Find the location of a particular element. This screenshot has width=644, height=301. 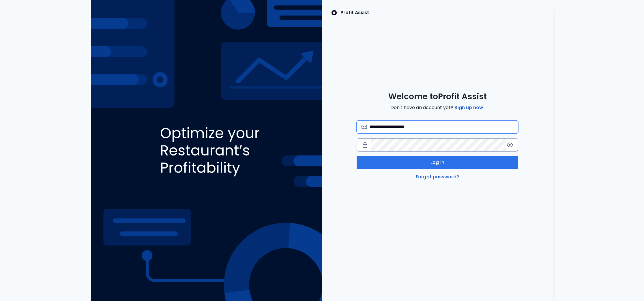

span: Log in is located at coordinates (438, 162).